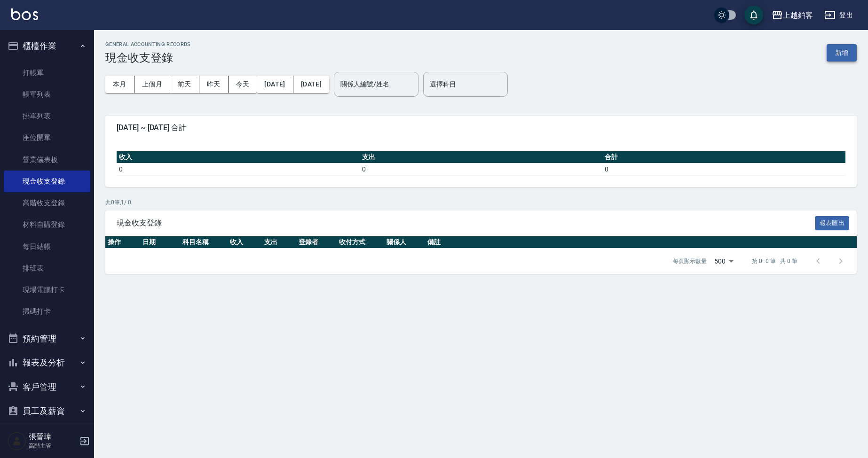 This screenshot has height=458, width=868. I want to click on h3: 現金收支登錄, so click(148, 58).